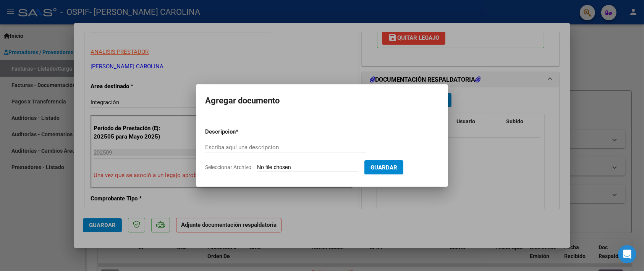  I want to click on span: Seleccionar Archivo, so click(228, 167).